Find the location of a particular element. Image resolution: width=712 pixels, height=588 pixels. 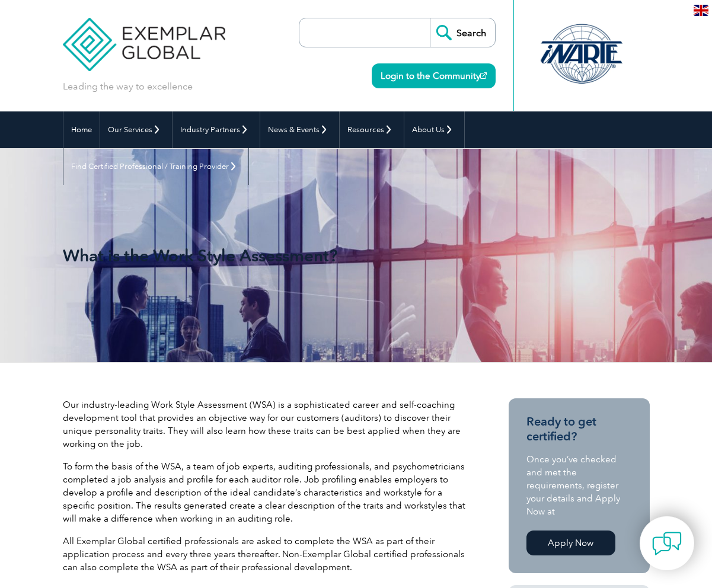

a: About Us is located at coordinates (434, 129).